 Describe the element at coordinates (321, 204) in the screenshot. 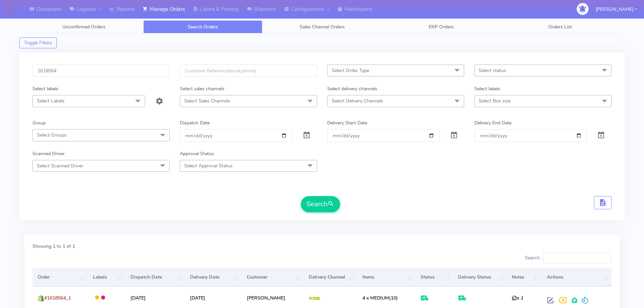

I see `button: Search` at that location.